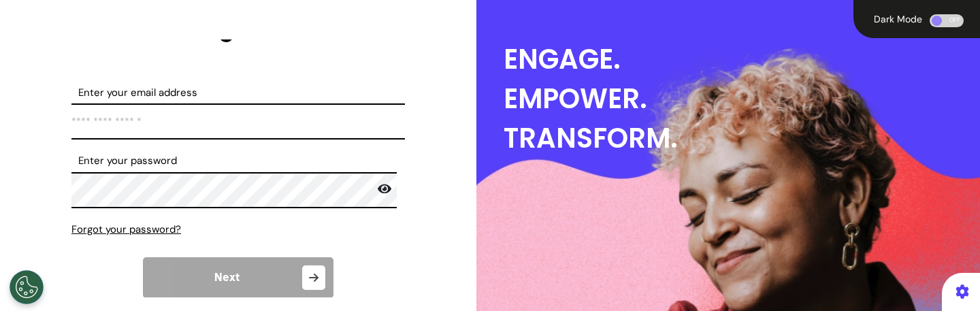 This screenshot has width=980, height=311. What do you see at coordinates (239, 161) in the screenshot?
I see `label: Enter your password` at bounding box center [239, 161].